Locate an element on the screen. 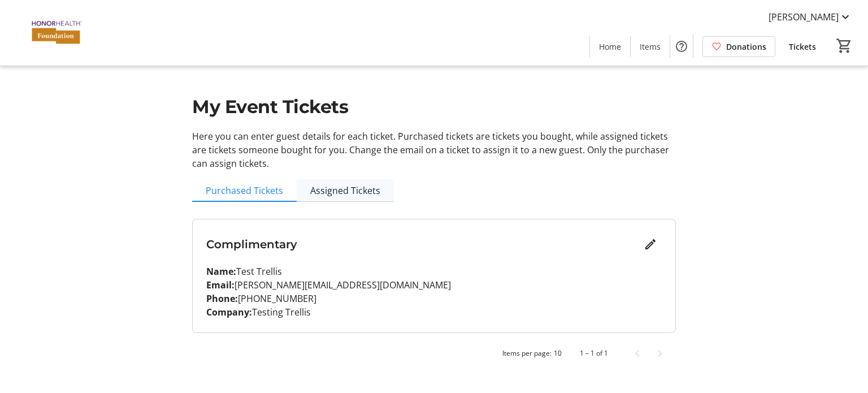 The height and width of the screenshot is (393, 868). a: Items is located at coordinates (650, 47).